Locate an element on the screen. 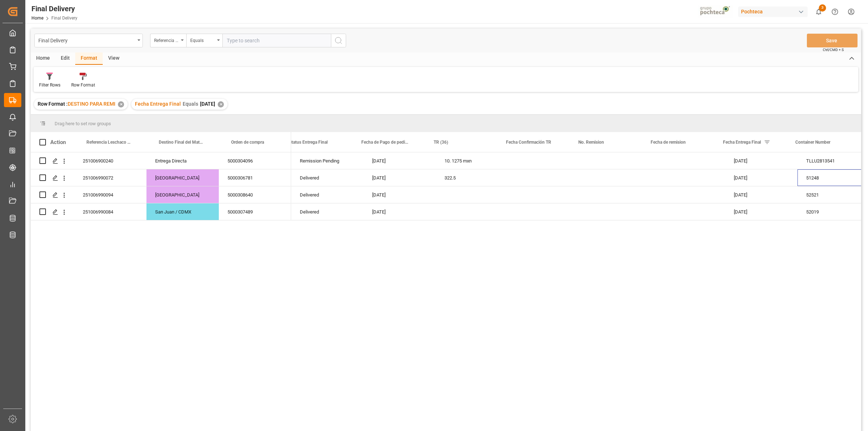 This screenshot has height=431, width=868. div: Format is located at coordinates (89, 59).